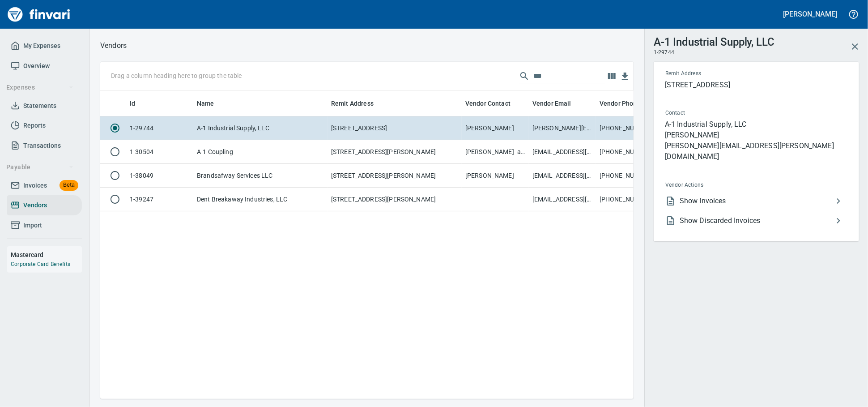 This screenshot has height=407, width=868. What do you see at coordinates (714, 41) in the screenshot?
I see `h3: A-1 Industrial Supply, LLC` at bounding box center [714, 41].